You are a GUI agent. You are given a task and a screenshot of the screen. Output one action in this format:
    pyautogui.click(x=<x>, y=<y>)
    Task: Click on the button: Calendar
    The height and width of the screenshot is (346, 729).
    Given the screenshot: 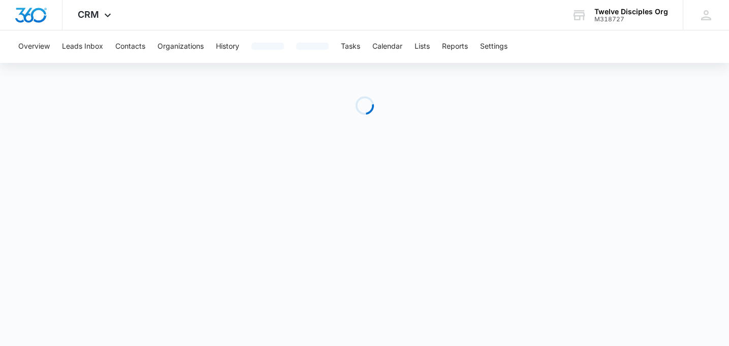 What is the action you would take?
    pyautogui.click(x=387, y=47)
    